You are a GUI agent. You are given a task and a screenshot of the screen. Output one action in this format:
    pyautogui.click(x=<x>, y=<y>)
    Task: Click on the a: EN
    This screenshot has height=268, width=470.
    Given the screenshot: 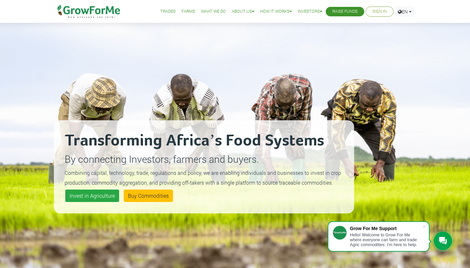 What is the action you would take?
    pyautogui.click(x=405, y=11)
    